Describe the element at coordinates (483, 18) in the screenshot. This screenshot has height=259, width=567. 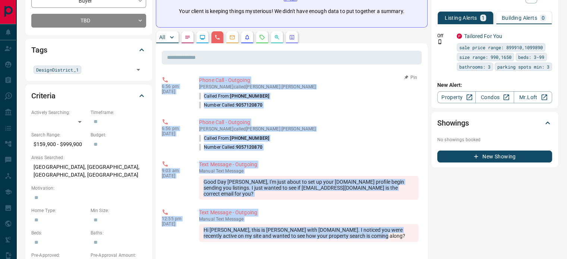
I see `p: 1` at that location.